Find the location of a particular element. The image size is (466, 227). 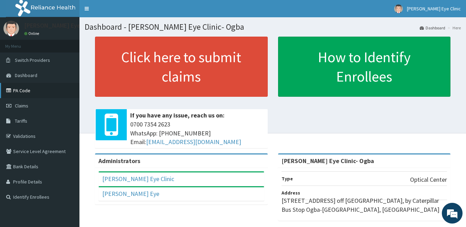

a: Dashboard is located at coordinates (432, 28).